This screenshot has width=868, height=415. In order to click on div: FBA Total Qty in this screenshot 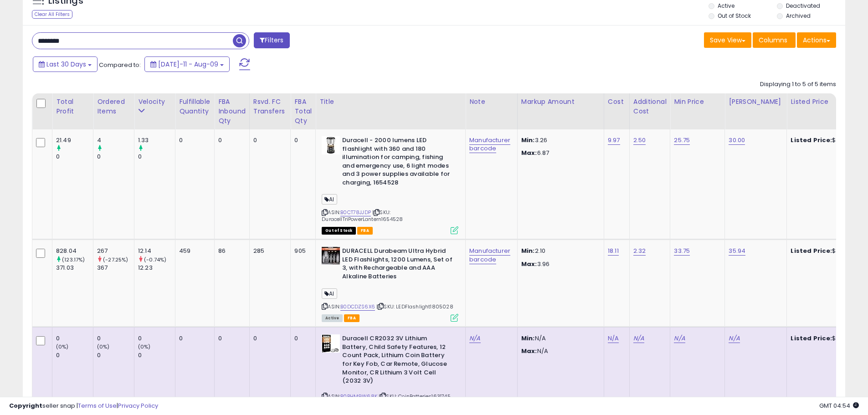, I will do `click(303, 111)`.